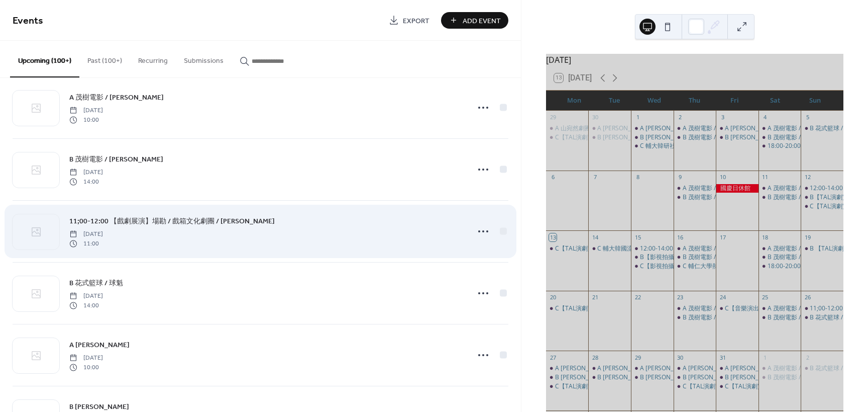  Describe the element at coordinates (153, 59) in the screenshot. I see `button: Recurring` at that location.